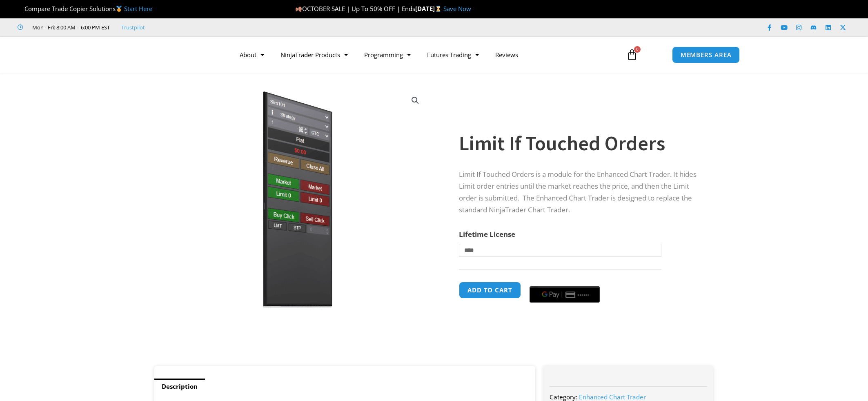 Image resolution: width=868 pixels, height=401 pixels. What do you see at coordinates (579, 143) in the screenshot?
I see `h1: Limit If Touched Orders` at bounding box center [579, 143].